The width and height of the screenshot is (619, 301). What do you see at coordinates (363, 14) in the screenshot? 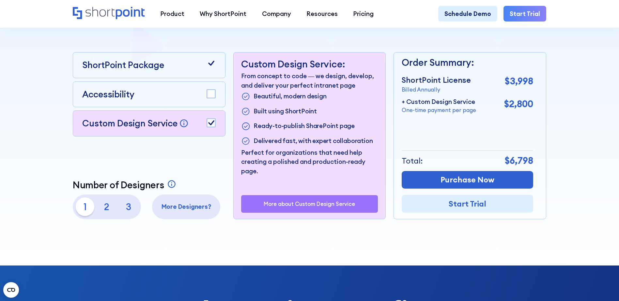
I see `div: Pricing` at bounding box center [363, 14].